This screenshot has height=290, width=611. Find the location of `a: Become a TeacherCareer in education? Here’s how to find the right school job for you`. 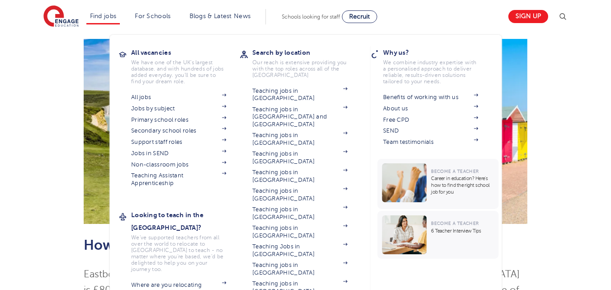

a: Become a TeacherCareer in education? Here’s how to find the right school job for you is located at coordinates (439, 184).